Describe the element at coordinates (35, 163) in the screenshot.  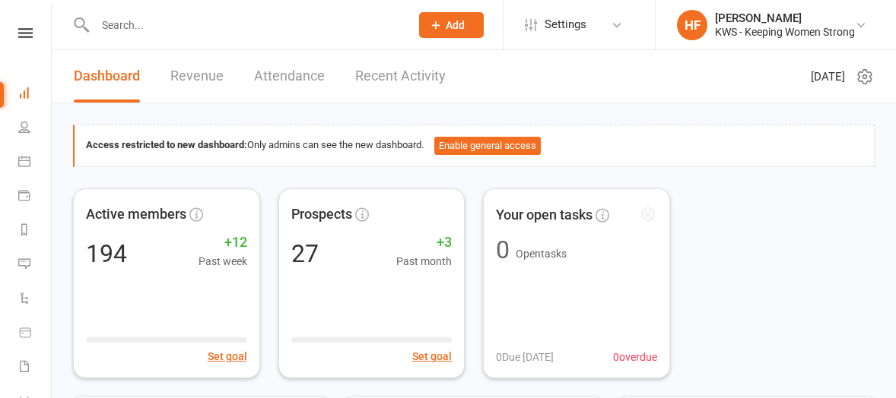
I see `a: Calendar` at that location.